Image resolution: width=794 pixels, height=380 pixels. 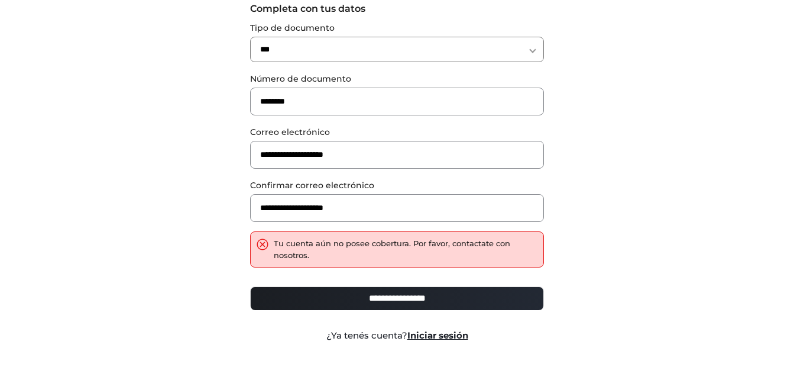 What do you see at coordinates (397, 79) in the screenshot?
I see `label: Número de documento` at bounding box center [397, 79].